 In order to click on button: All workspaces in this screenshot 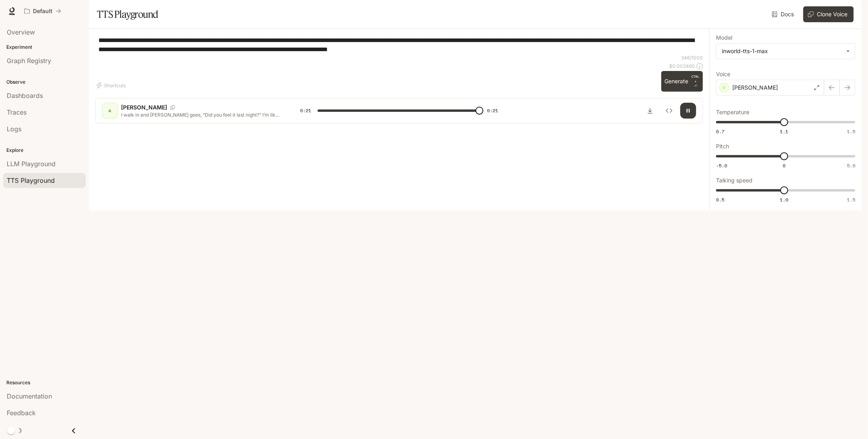, I will do `click(43, 11)`.